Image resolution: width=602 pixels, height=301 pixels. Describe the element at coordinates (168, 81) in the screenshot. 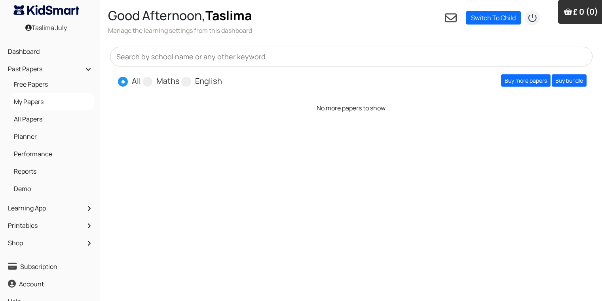

I see `label: Maths` at that location.